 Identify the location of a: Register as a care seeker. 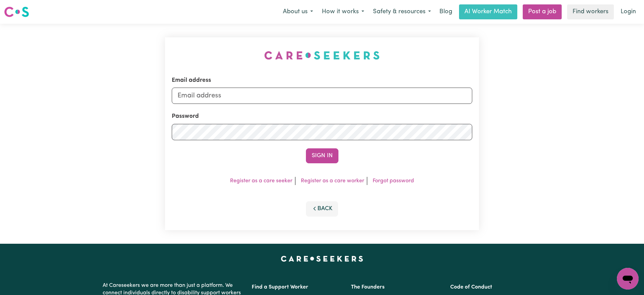
(262, 181).